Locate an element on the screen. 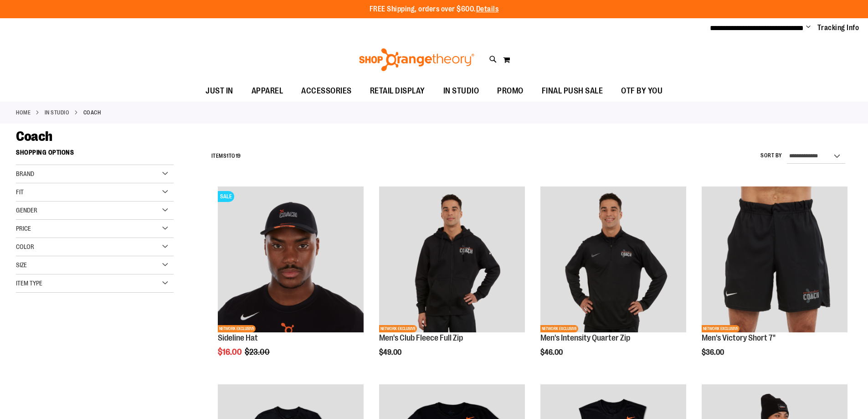  span: Gender is located at coordinates (26, 211).